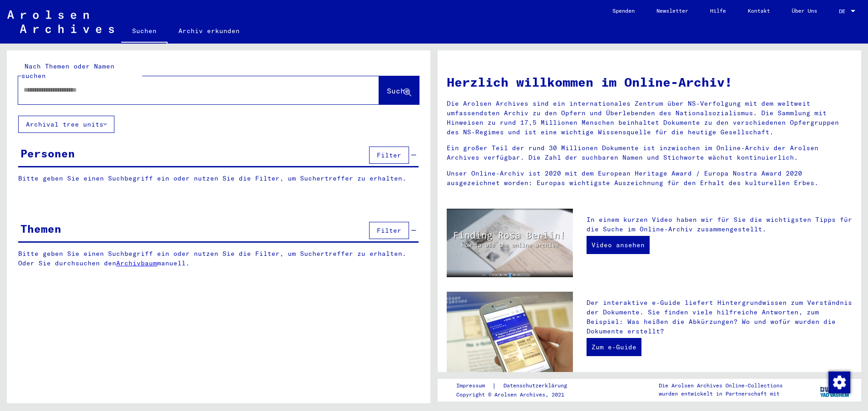 Image resolution: width=868 pixels, height=411 pixels. What do you see at coordinates (719, 317) in the screenshot?
I see `p: Der interaktive e-Guide liefert Hintergrundwissen zum Verständnis der Dokumente. Sie finden viele...` at bounding box center [719, 317].